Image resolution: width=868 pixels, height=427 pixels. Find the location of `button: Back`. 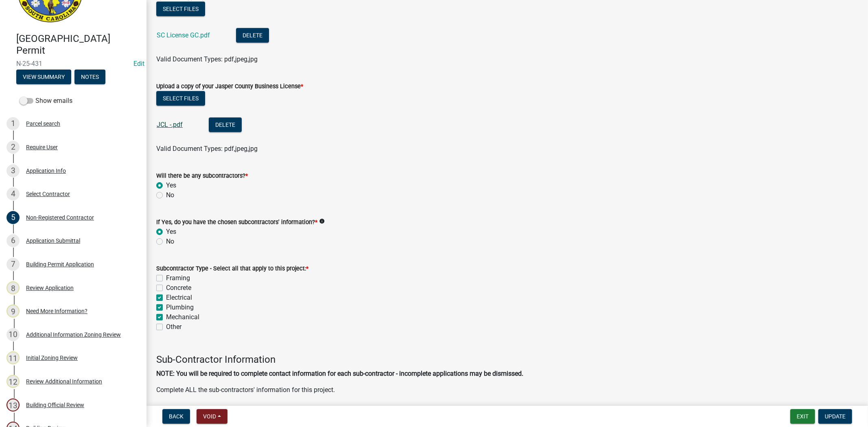

button: Back is located at coordinates (176, 417).